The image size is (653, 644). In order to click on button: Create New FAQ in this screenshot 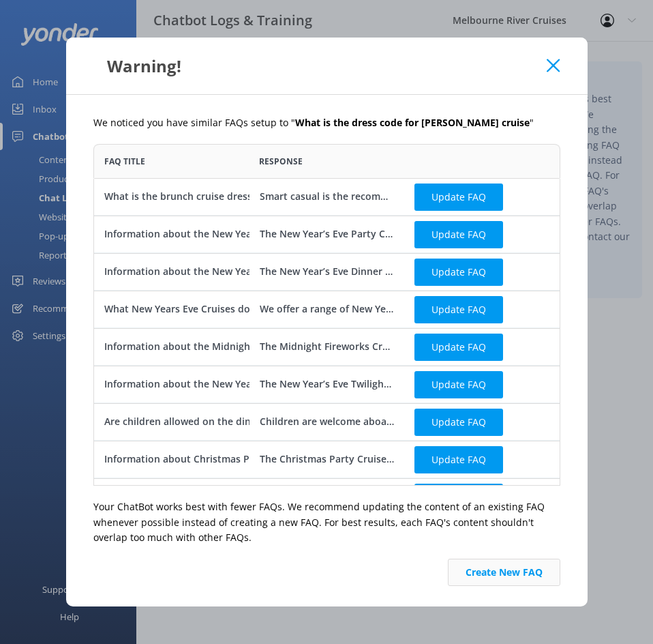, I will do `click(504, 572)`.